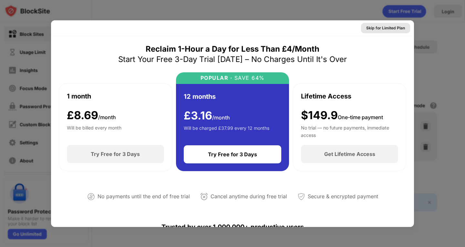 The width and height of the screenshot is (465, 247). I want to click on div: Will be billed every month, so click(94, 131).